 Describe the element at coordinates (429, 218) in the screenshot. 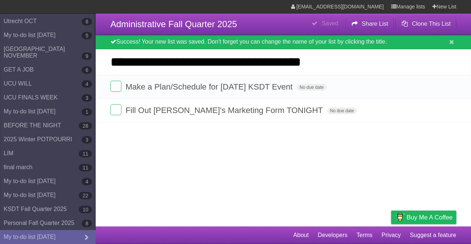

I see `span: Buy me a coffee` at that location.